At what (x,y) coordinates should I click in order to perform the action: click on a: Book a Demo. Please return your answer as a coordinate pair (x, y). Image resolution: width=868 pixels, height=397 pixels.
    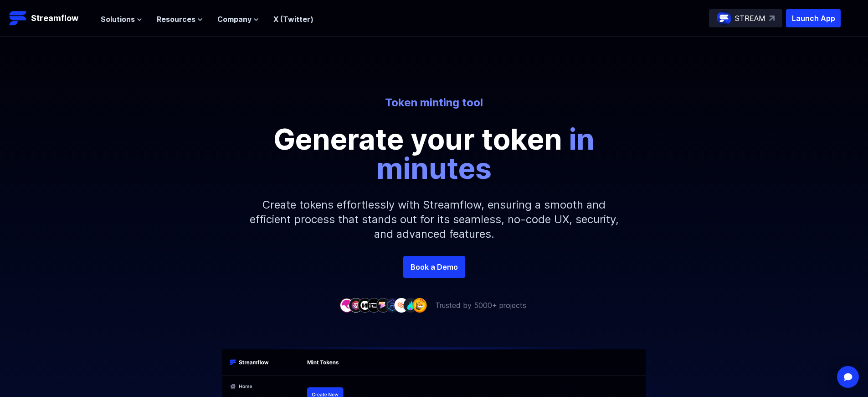
    Looking at the image, I should click on (434, 267).